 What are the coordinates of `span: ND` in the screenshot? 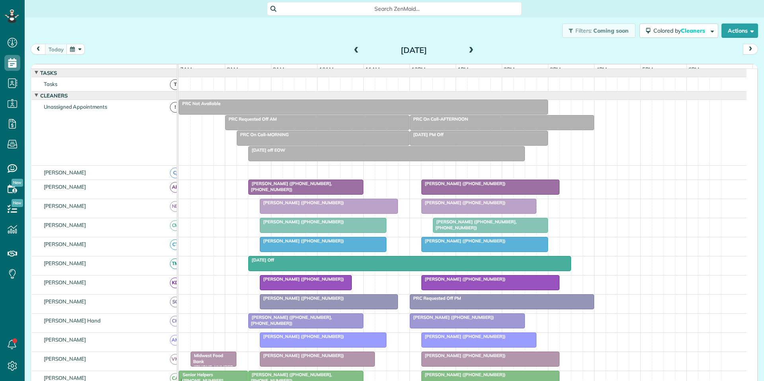 It's located at (175, 206).